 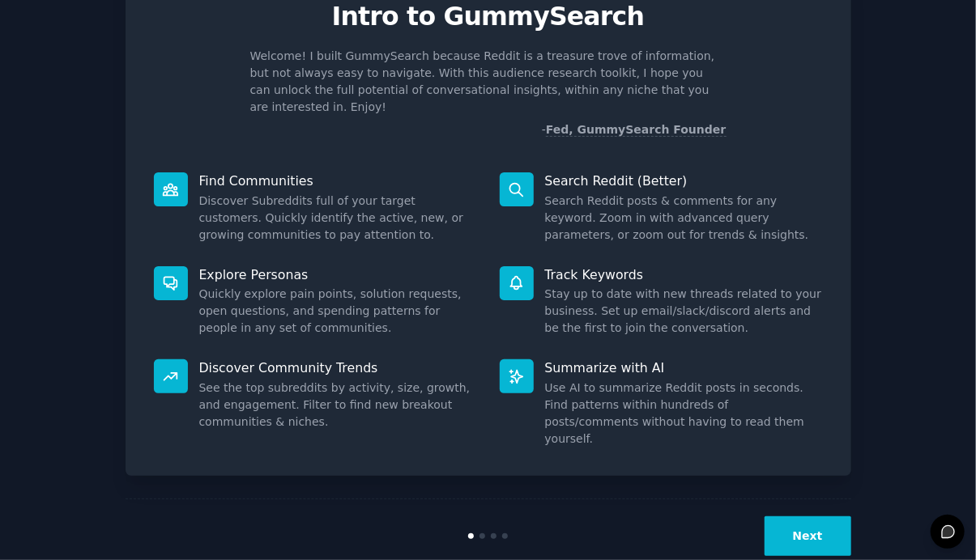 I want to click on dd: Quickly explore pain points, solution requests, open questions, and spending patterns for people ..., so click(x=337, y=311).